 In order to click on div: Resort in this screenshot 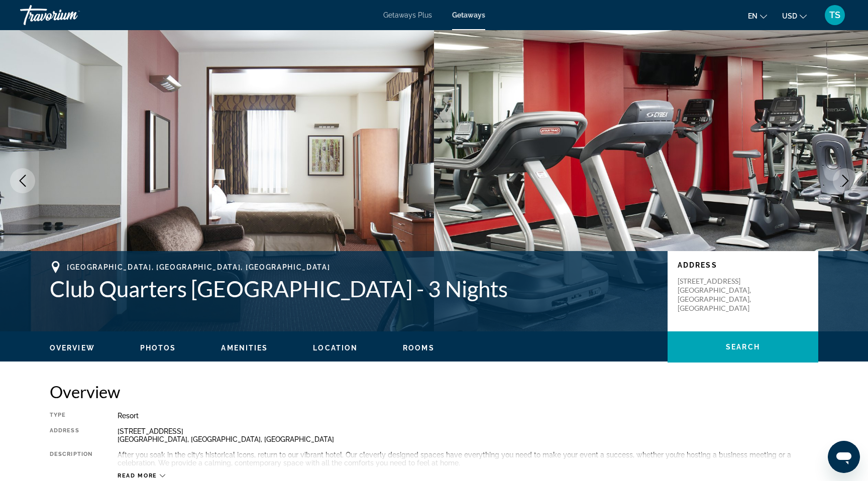, I will do `click(467, 416)`.